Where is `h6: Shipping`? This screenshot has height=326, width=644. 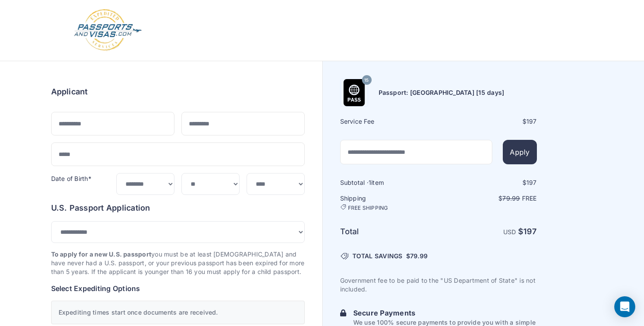 h6: Shipping is located at coordinates (389, 203).